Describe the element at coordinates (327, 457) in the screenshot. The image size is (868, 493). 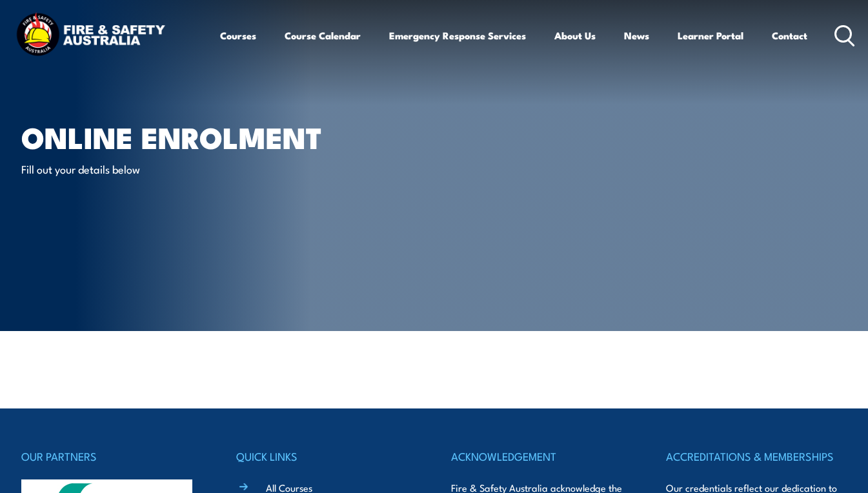
I see `h4: QUICK LINKS` at that location.